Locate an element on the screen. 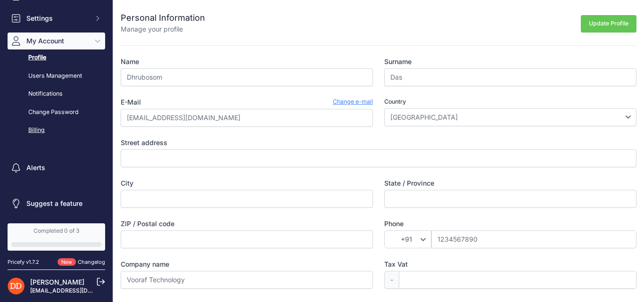 Image resolution: width=644 pixels, height=302 pixels. a: Profile is located at coordinates (56, 57).